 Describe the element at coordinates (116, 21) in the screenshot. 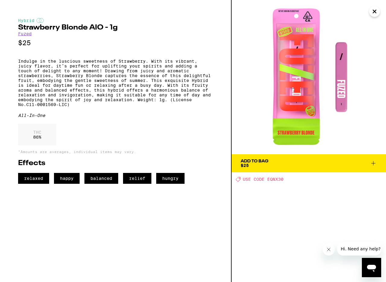

I see `div: Hybrid` at that location.